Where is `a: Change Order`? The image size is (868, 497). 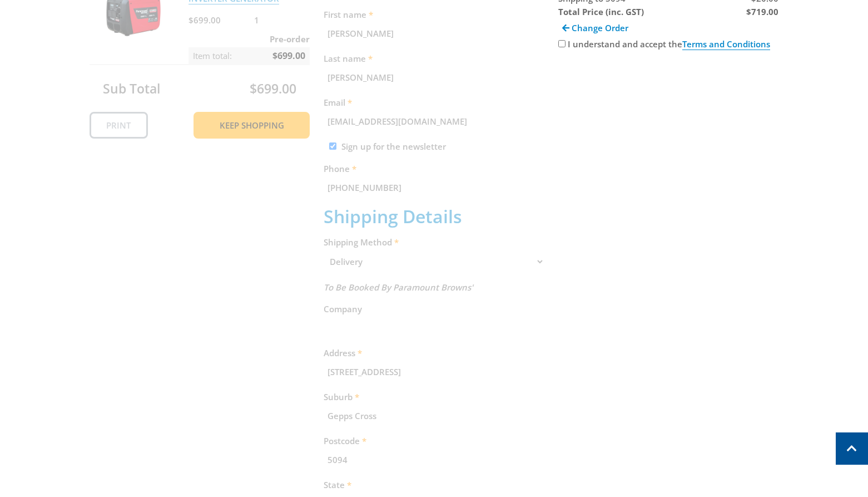 a: Change Order is located at coordinates (595, 28).